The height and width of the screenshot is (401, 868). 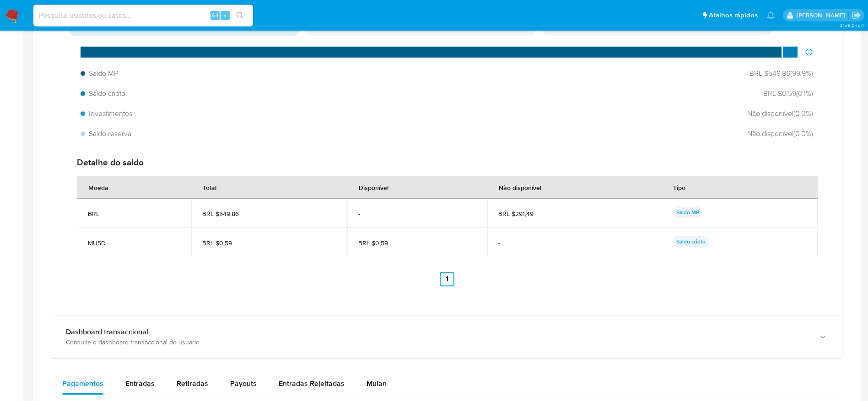 I want to click on a: Sair, so click(x=856, y=15).